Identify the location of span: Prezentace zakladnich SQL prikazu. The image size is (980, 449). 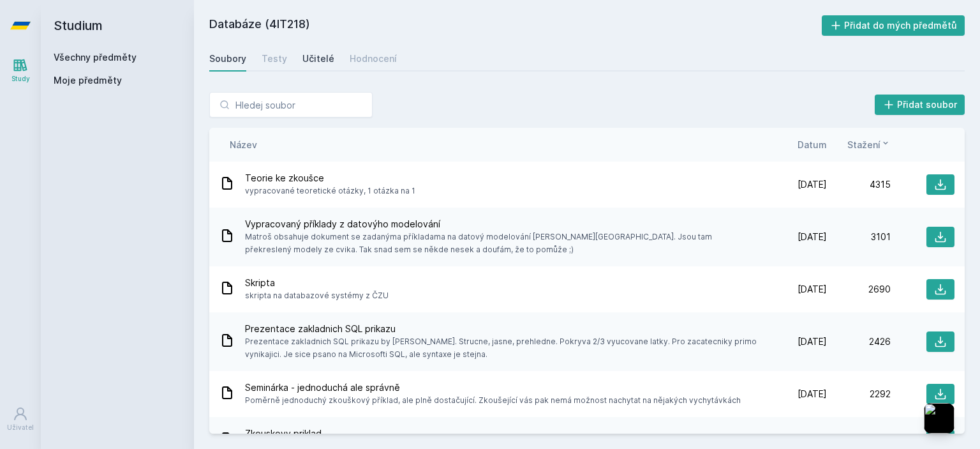
(502, 329).